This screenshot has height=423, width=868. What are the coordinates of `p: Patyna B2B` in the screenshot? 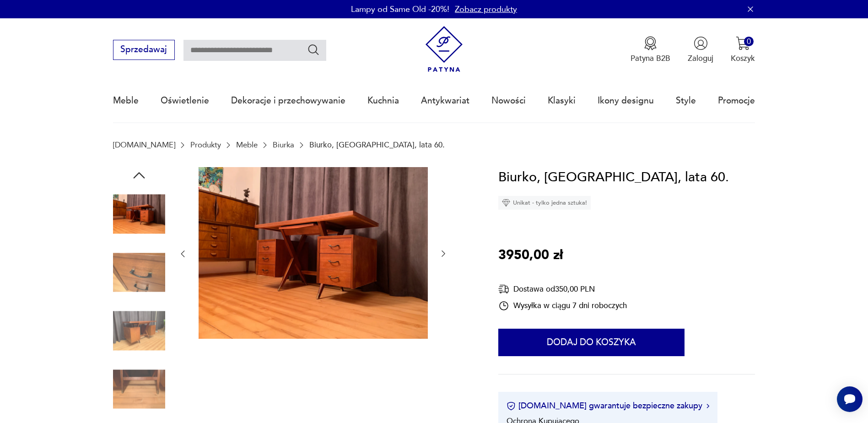 It's located at (650, 58).